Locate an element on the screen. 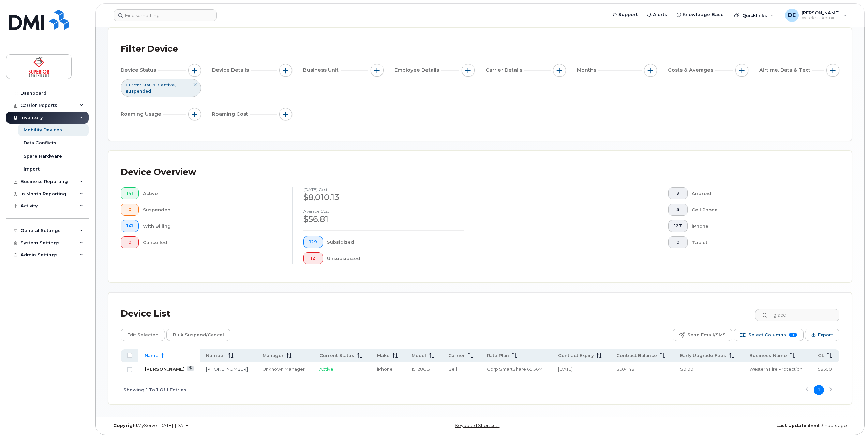 This screenshot has height=437, width=868. span: iPhone is located at coordinates (385, 369).